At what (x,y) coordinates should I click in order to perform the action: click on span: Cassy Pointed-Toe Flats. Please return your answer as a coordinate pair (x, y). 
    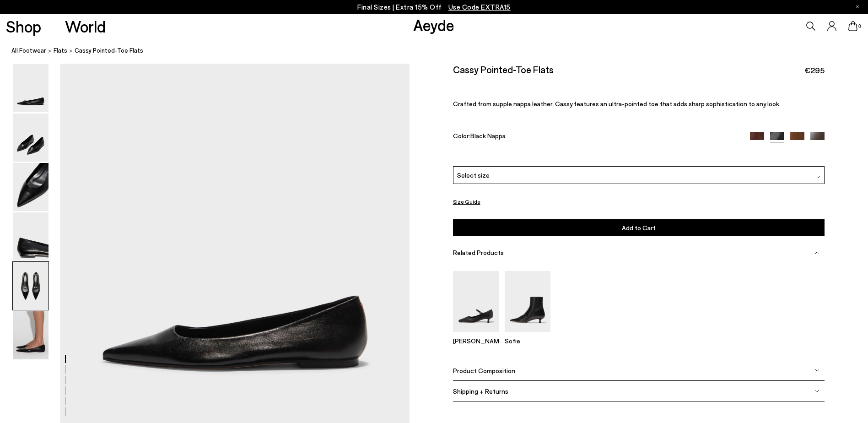
    Looking at the image, I should click on (109, 50).